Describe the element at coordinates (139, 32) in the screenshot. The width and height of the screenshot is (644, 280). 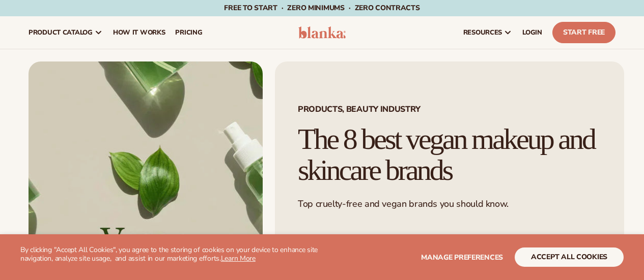
I see `a: How It Works` at that location.